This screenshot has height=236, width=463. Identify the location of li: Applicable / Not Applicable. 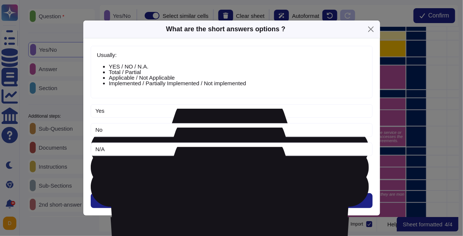
(238, 77).